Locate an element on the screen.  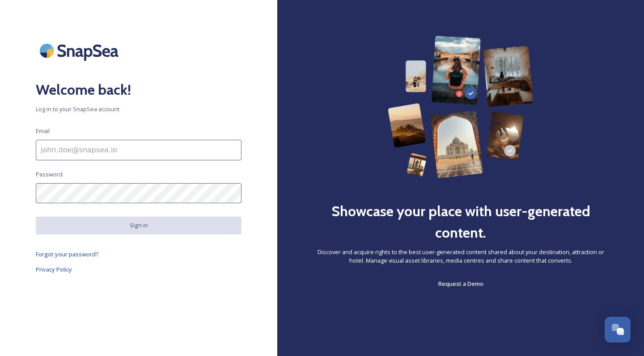
span: Log in to your SnapSea account is located at coordinates (139, 109).